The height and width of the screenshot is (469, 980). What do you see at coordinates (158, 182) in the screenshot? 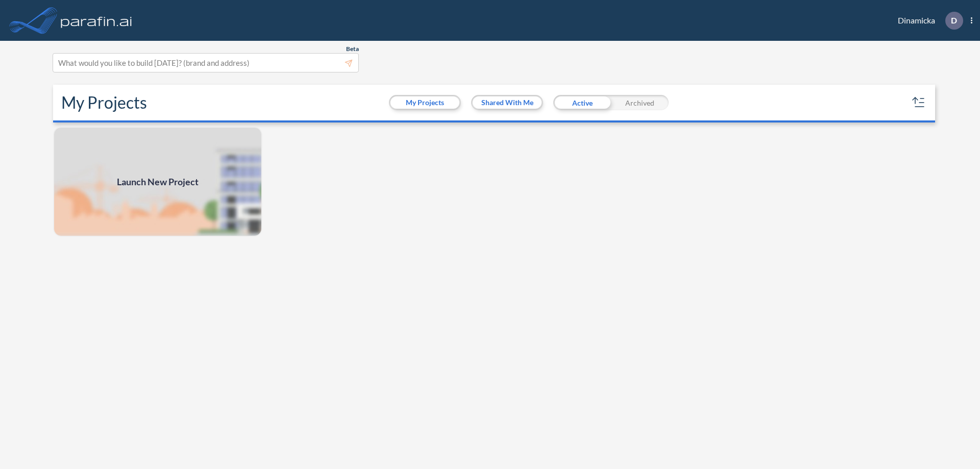
I see `a: Launch New Project` at bounding box center [158, 182].